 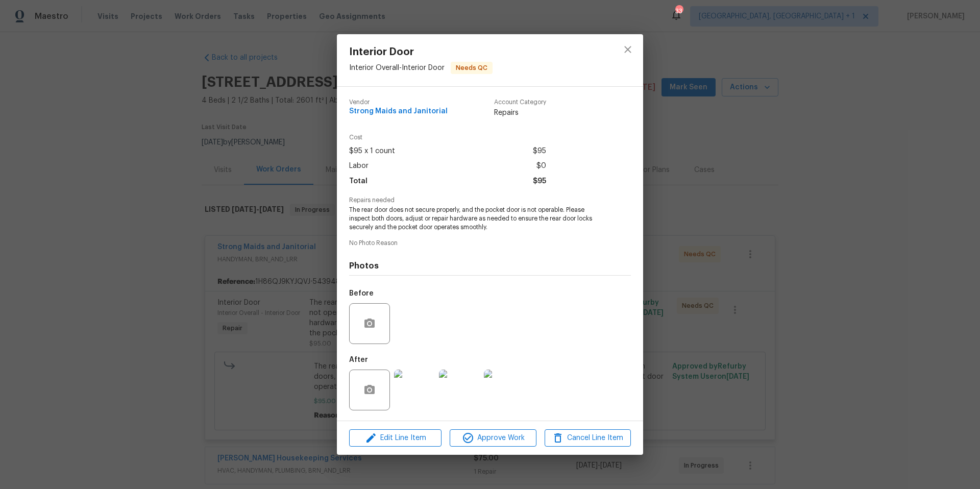 What do you see at coordinates (358, 359) in the screenshot?
I see `h5: After` at bounding box center [358, 359].